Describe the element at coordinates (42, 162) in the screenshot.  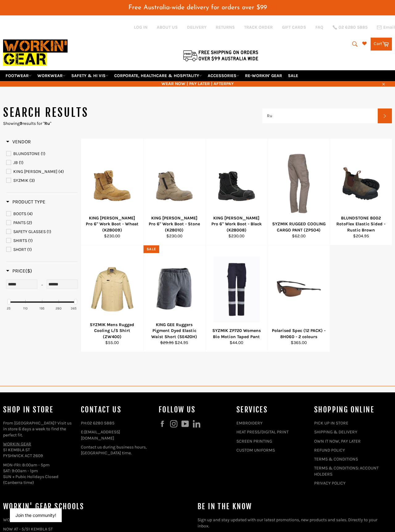
I see `a: JB` at that location.